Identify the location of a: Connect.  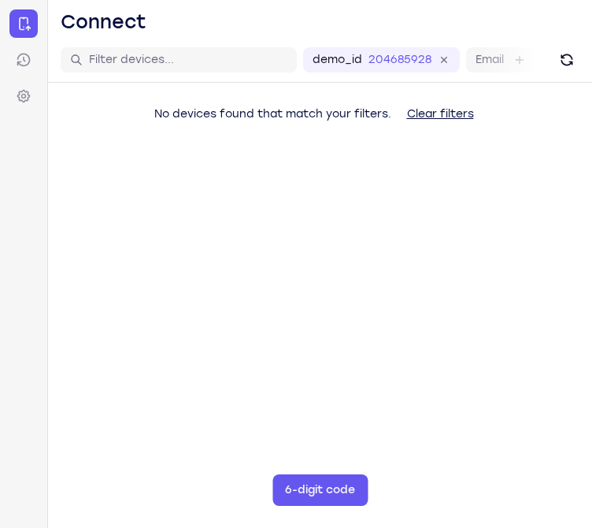
(24, 24).